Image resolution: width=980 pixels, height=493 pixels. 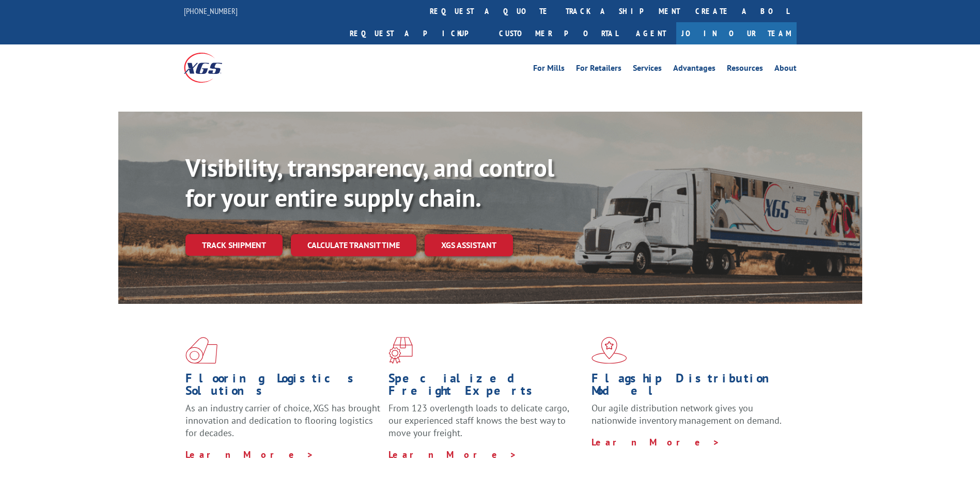 I want to click on p: From 123 overlength loads to delicate cargo, our experienced staff knows the best way to move you..., so click(x=486, y=425).